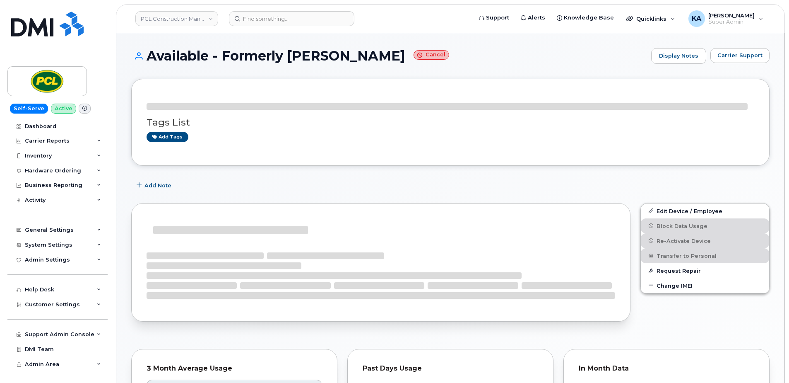 This screenshot has width=789, height=383. What do you see at coordinates (679, 56) in the screenshot?
I see `a: Display Notes` at bounding box center [679, 56].